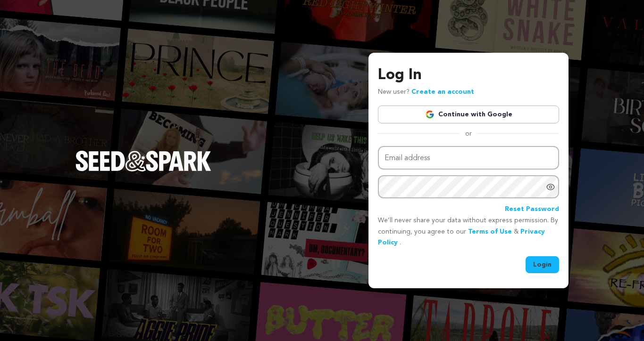 This screenshot has width=644, height=341. I want to click on a: Show password as plain text. Warning: this will display your password on the screen., so click(551, 187).